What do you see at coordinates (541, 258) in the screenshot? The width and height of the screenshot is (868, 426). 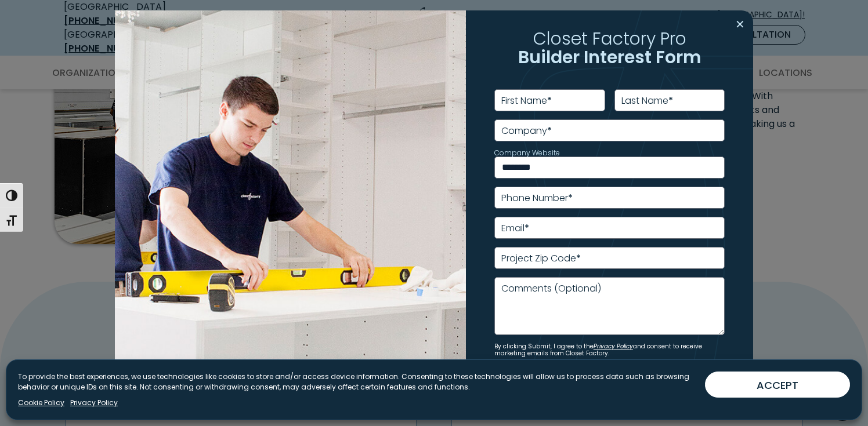 I see `label: Project Zip Code` at bounding box center [541, 258].